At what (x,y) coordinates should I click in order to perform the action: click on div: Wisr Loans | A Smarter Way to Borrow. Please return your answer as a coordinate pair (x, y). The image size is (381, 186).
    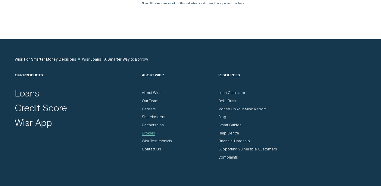
    Looking at the image, I should click on (115, 59).